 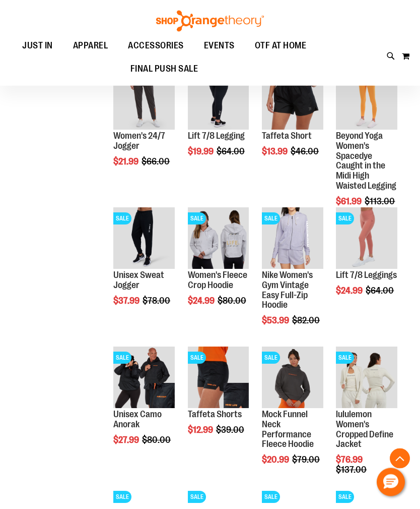 I want to click on a: FINAL PUSH SALE, so click(x=164, y=69).